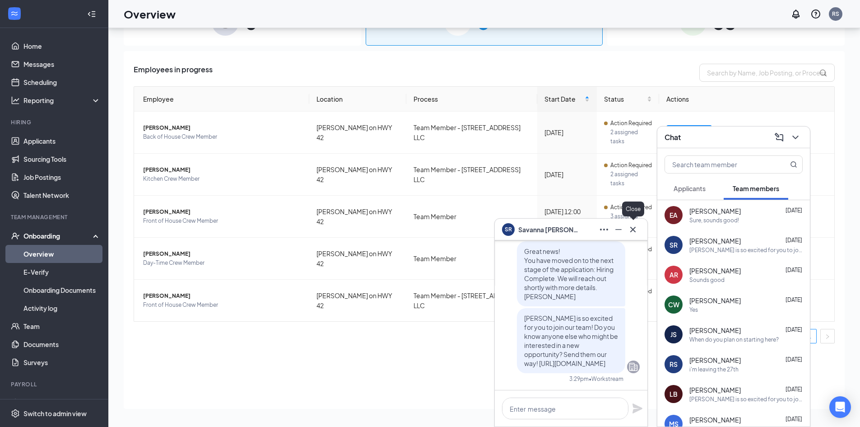 The height and width of the screenshot is (427, 860). What do you see at coordinates (707, 279) in the screenshot?
I see `div: Sounds good` at bounding box center [707, 279].